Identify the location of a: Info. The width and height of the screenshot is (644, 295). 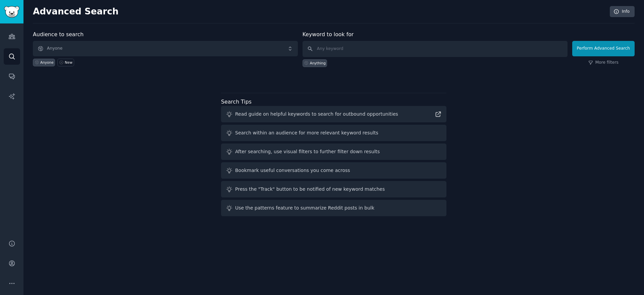
(622, 12).